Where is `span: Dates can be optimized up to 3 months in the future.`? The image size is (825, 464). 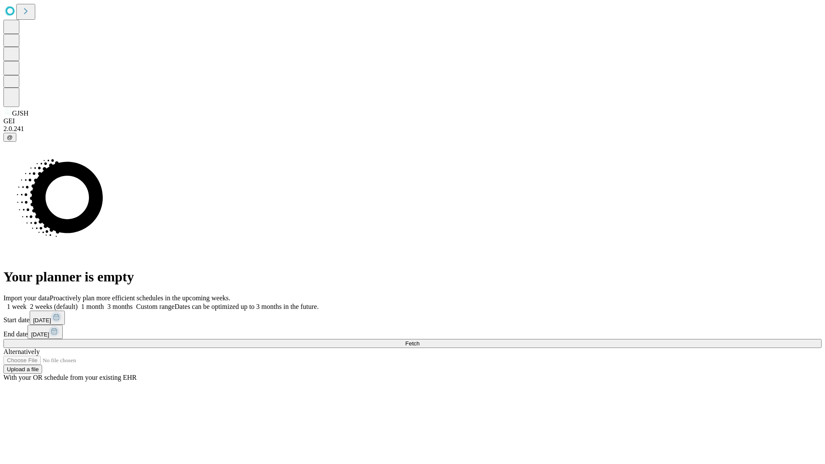 span: Dates can be optimized up to 3 months in the future. is located at coordinates (246, 306).